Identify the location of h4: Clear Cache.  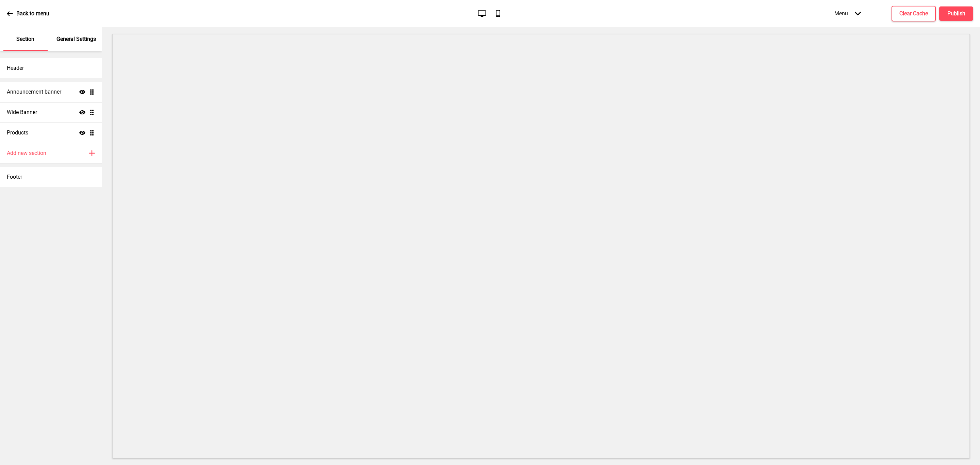
(914, 13).